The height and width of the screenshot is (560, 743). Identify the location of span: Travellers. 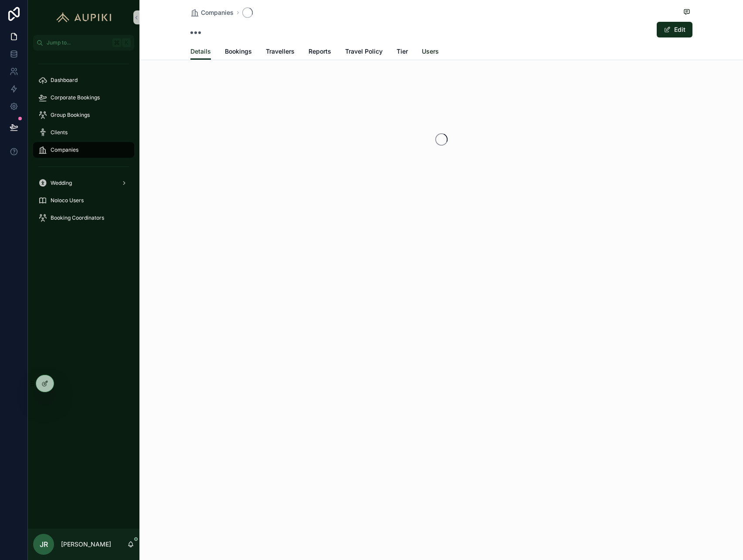
(280, 52).